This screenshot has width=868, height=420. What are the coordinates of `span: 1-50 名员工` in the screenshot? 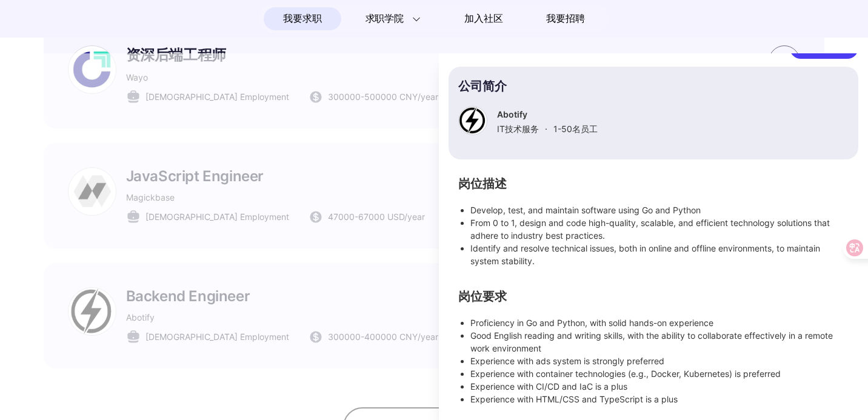 It's located at (575, 129).